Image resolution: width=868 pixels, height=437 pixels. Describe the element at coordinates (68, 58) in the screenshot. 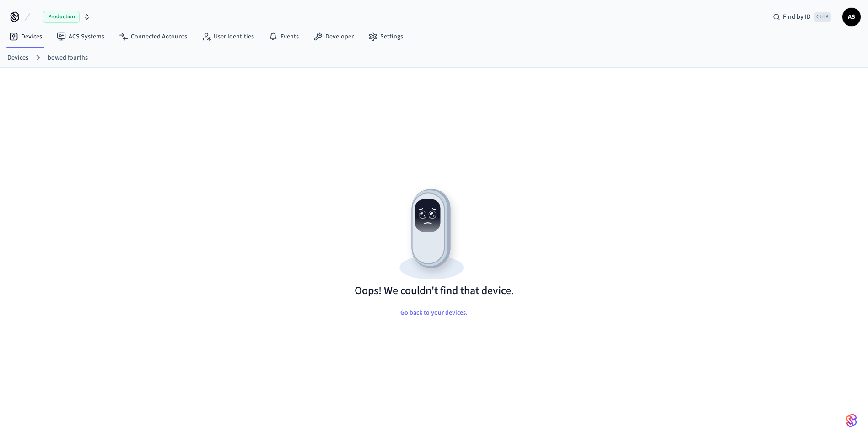

I see `a: bowed fourths` at that location.